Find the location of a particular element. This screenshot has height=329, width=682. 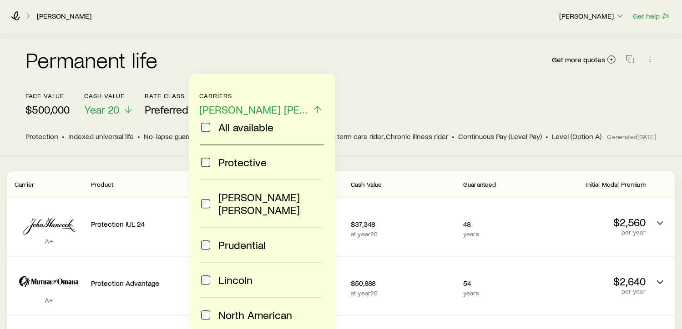

a: Get more quotes is located at coordinates (583, 60).